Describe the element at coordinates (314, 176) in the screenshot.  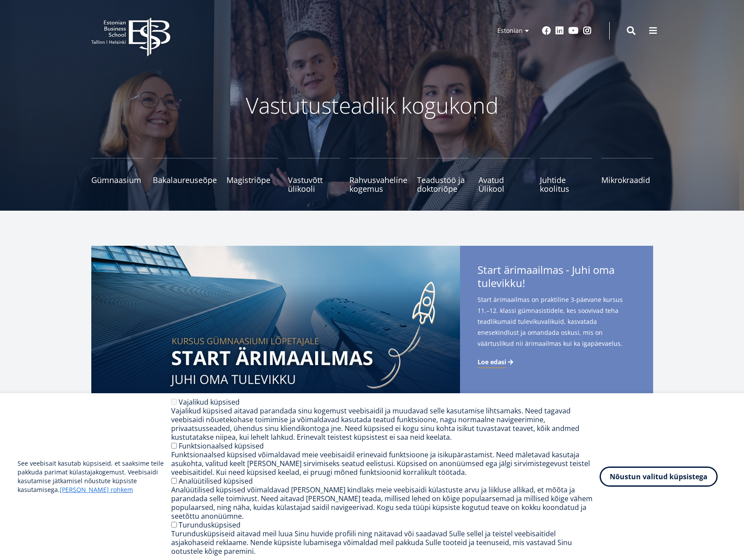
I see `a: Vastuvõtt ülikooli` at that location.